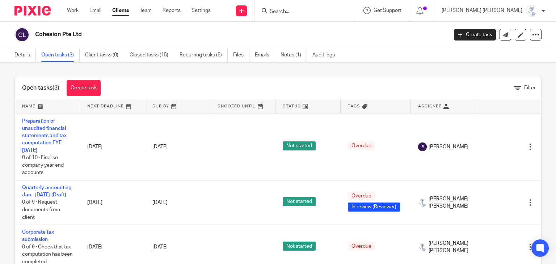  What do you see at coordinates (293, 55) in the screenshot?
I see `a: Notes (1)` at bounding box center [293, 55].